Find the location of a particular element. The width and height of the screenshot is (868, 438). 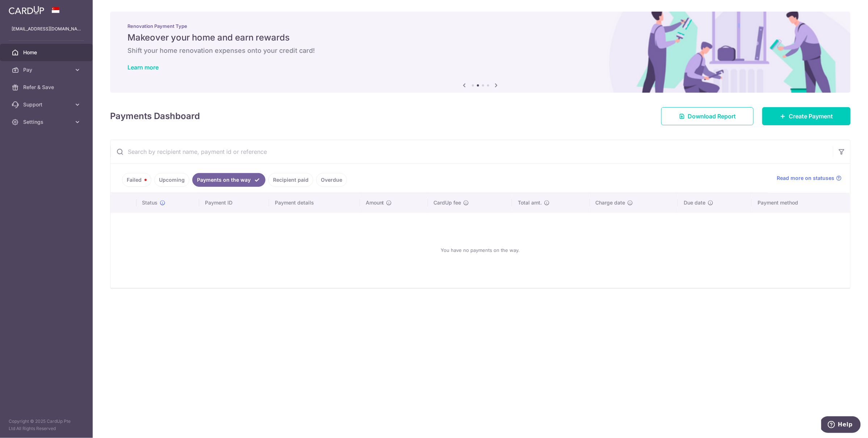

span: Refer & Save is located at coordinates (47, 87).